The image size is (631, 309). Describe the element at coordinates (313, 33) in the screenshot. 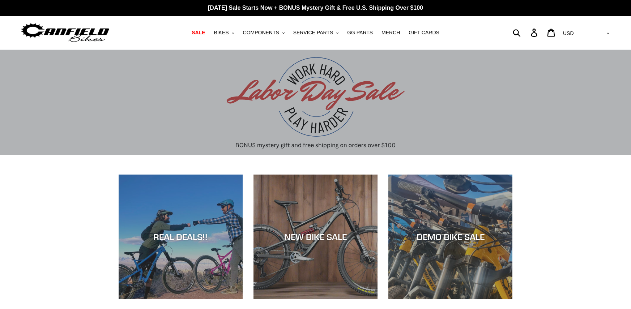

I see `span: SERVICE PARTS` at that location.